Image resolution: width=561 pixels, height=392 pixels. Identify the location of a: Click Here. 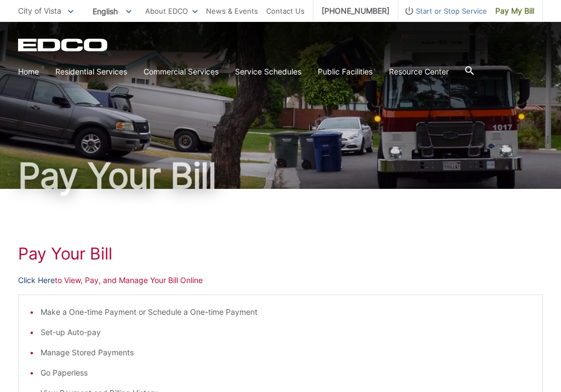
(36, 281).